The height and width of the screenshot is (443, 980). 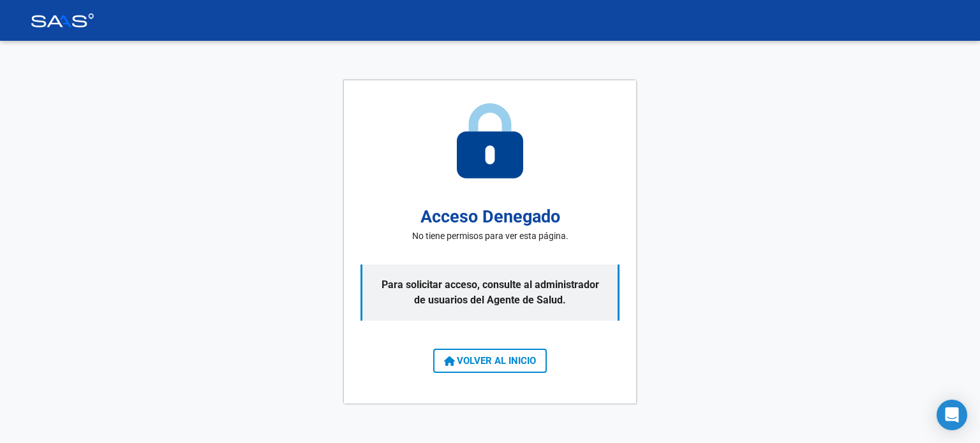 What do you see at coordinates (952, 415) in the screenshot?
I see `div: Open Intercom Messenger` at bounding box center [952, 415].